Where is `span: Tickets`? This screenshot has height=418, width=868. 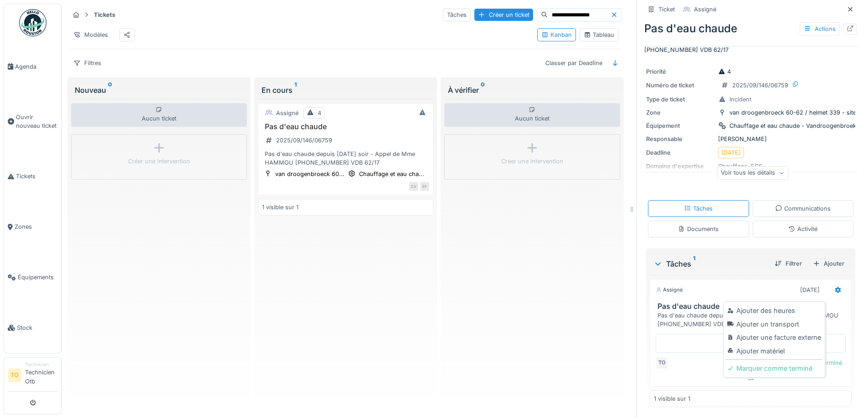 span: Tickets is located at coordinates (37, 176).